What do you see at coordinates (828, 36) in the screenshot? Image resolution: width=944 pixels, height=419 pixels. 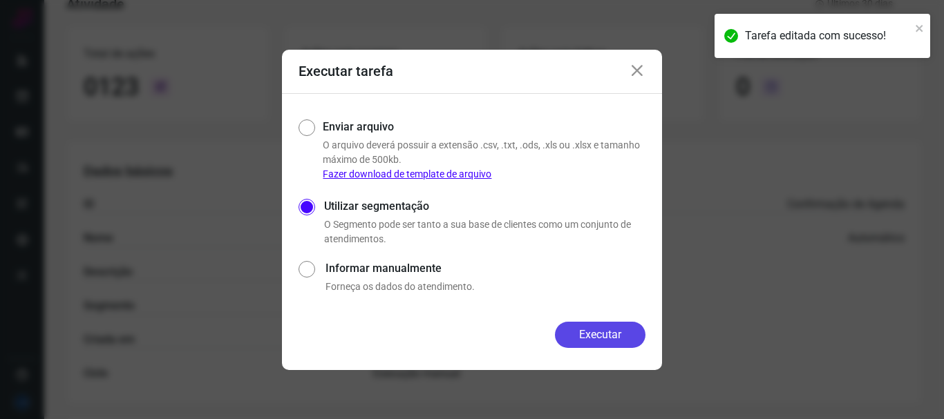 I see `div: Tarefa editada com sucesso!` at bounding box center [828, 36].